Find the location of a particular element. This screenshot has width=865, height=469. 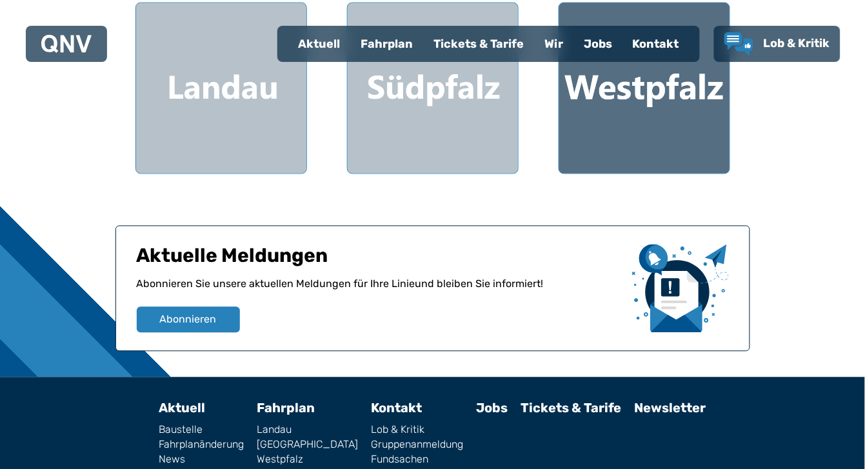

a: News is located at coordinates (201, 460).